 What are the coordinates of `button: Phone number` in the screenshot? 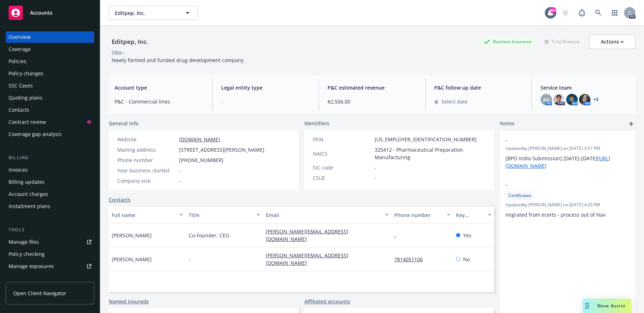 It's located at (422, 215).